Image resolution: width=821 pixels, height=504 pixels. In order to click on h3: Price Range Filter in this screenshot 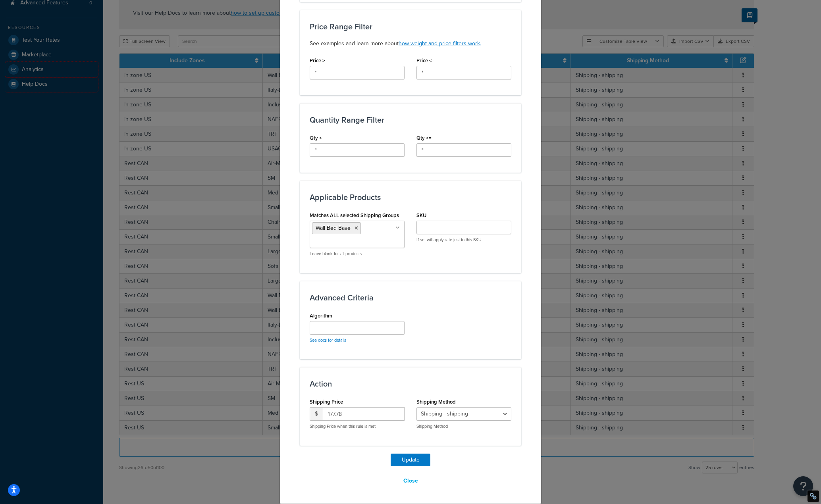, I will do `click(411, 27)`.